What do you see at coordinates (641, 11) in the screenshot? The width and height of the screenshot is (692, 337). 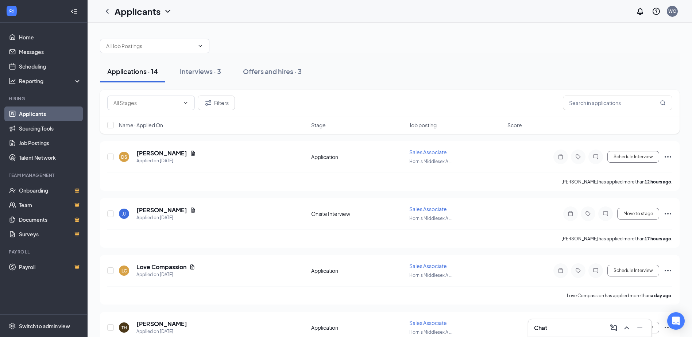 I see `svg: Notifications` at bounding box center [641, 11].